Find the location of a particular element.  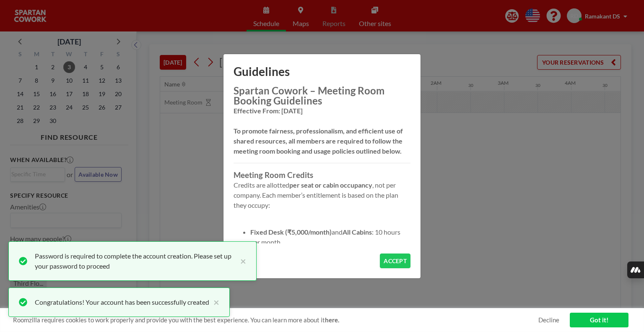

h2: Spartan Cowork – Meeting Room Booking Guidelines is located at coordinates (322, 96).